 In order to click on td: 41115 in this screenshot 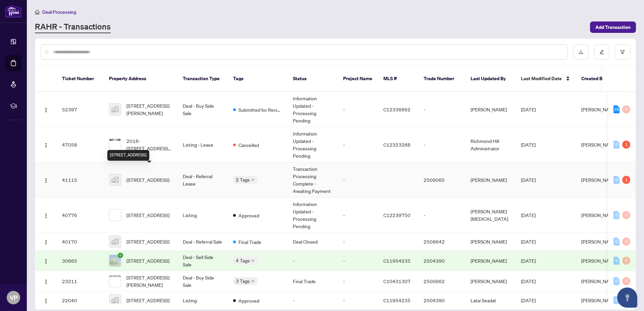, I will do `click(80, 179)`.